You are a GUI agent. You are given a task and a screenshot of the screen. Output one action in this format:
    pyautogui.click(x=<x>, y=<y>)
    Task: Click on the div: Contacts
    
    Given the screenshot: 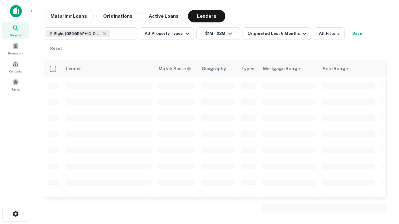 What is the action you would take?
    pyautogui.click(x=16, y=67)
    